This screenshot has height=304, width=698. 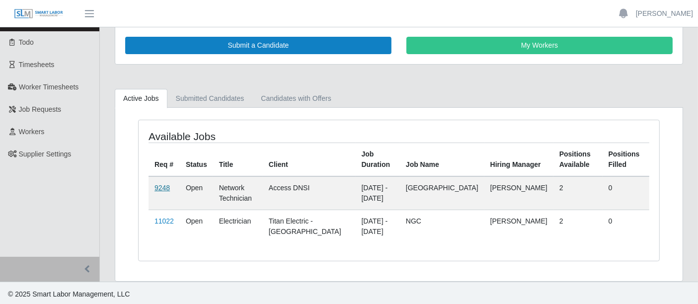 I want to click on td: NGC, so click(x=442, y=226).